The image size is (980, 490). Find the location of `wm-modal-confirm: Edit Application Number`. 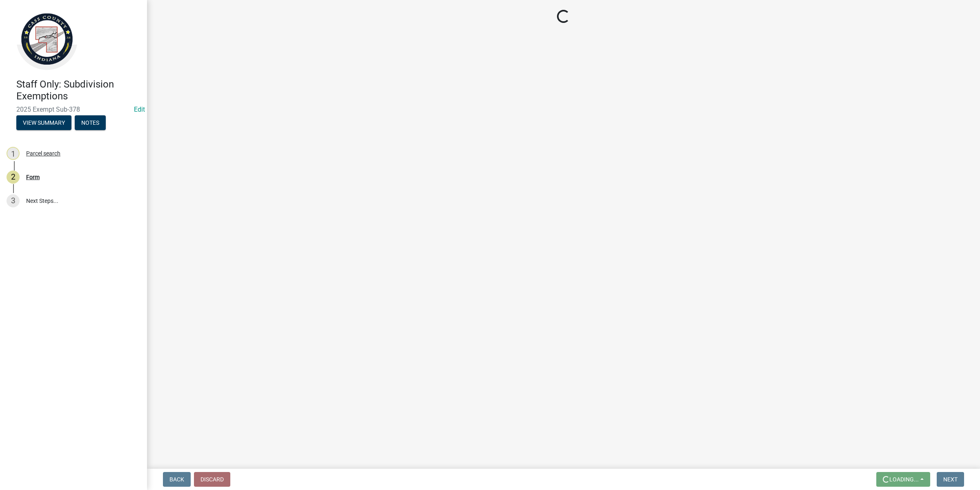

wm-modal-confirm: Edit Application Number is located at coordinates (139, 109).